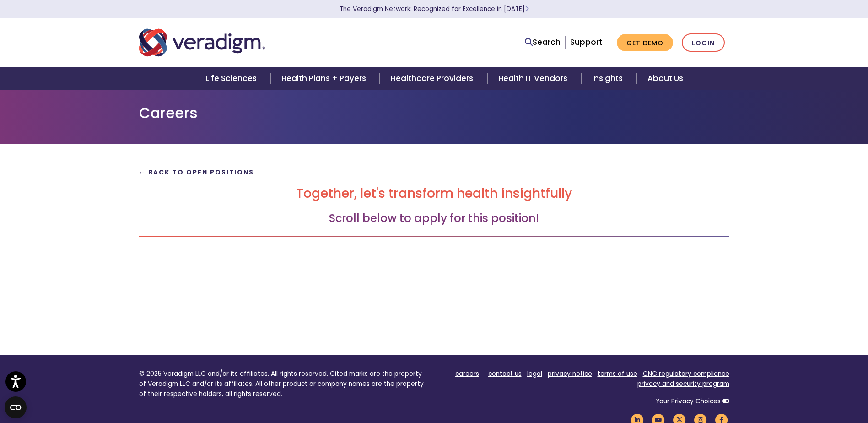  Describe the element at coordinates (283, 384) in the screenshot. I see `p: © 2025 Veradigm LLC and/or its affiliates. All rights reserved. Cited marks are the property of V...` at that location.